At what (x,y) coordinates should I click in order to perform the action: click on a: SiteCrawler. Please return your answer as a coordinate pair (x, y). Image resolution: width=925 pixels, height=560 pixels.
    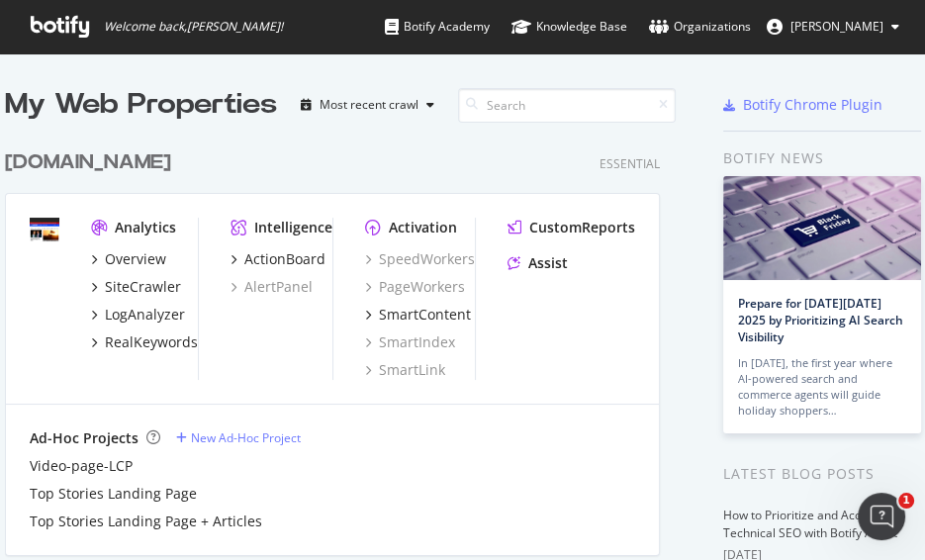
    Looking at the image, I should click on (136, 286).